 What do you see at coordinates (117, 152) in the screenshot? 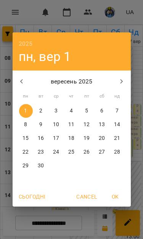
I see `button: 28` at bounding box center [117, 152].